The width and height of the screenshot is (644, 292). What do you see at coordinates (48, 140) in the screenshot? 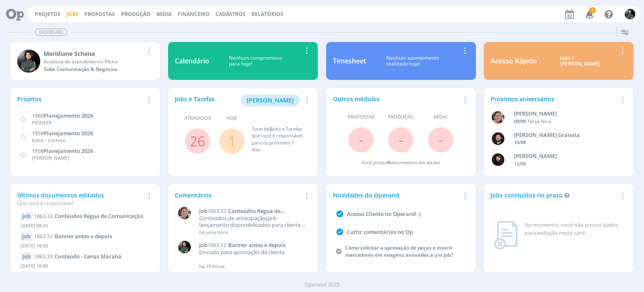
I see `span: Enlist - Corteva` at bounding box center [48, 140].